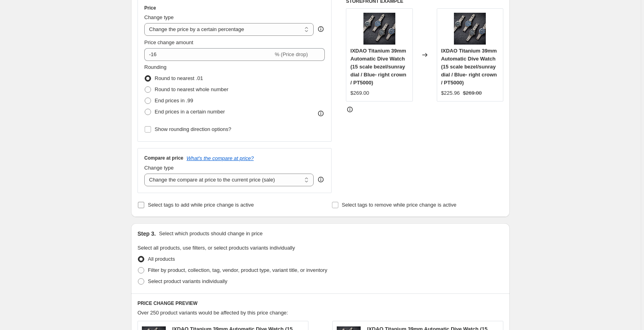 The width and height of the screenshot is (644, 330). Describe the element at coordinates (208, 54) in the screenshot. I see `input: -15` at that location.